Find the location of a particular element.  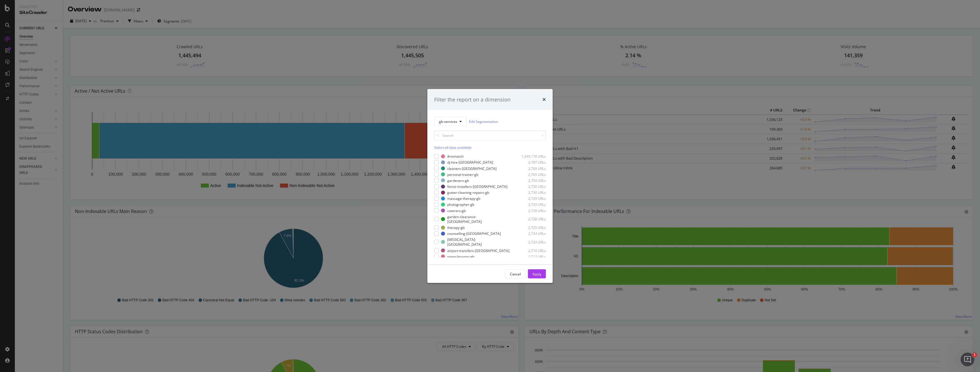

div: 1,349,178 URLs is located at coordinates (532, 156).